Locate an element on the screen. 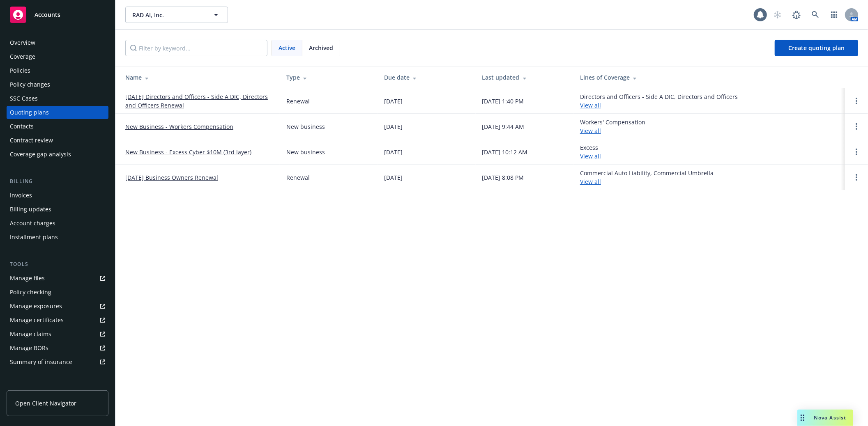 The image size is (868, 426). a: Search is located at coordinates (815, 15).